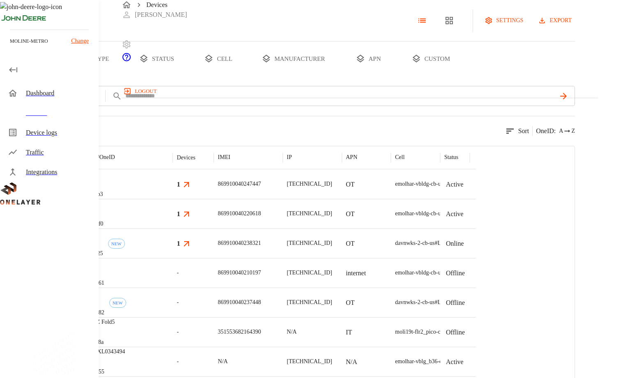 The image size is (621, 378). Describe the element at coordinates (224, 157) in the screenshot. I see `p: IMEI` at that location.